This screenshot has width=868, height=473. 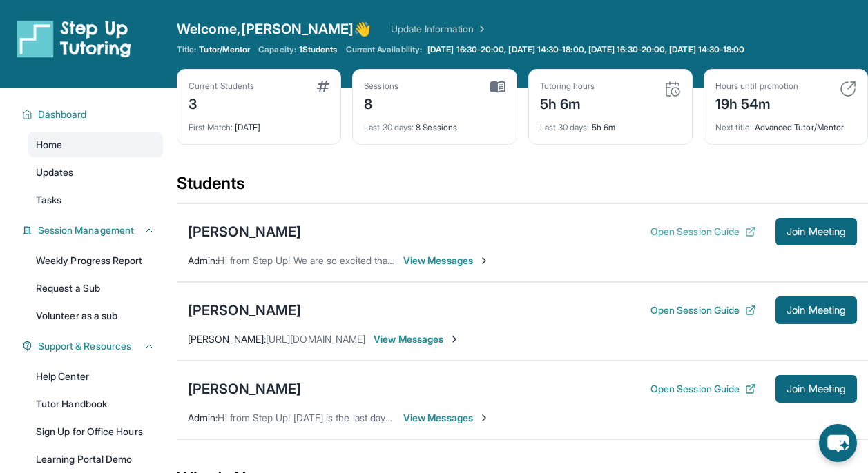 I want to click on div: Advanced Tutor/Mentor, so click(x=786, y=124).